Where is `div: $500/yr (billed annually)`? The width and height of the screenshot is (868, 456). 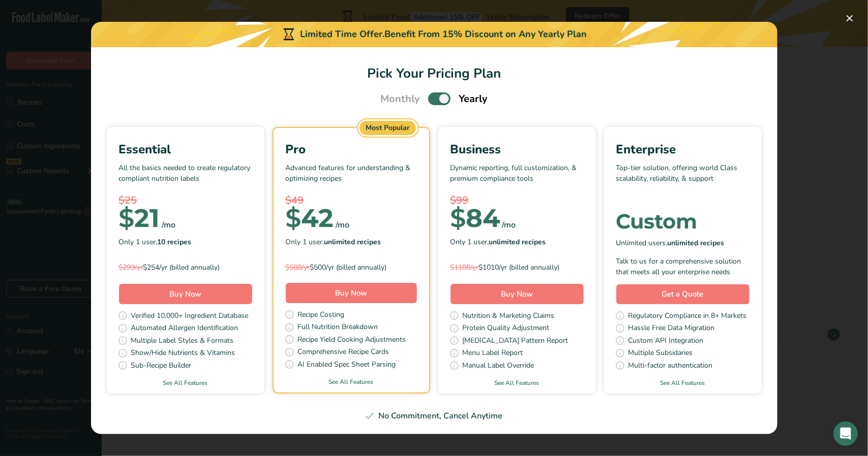
div: $500/yr (billed annually) is located at coordinates (351, 267).